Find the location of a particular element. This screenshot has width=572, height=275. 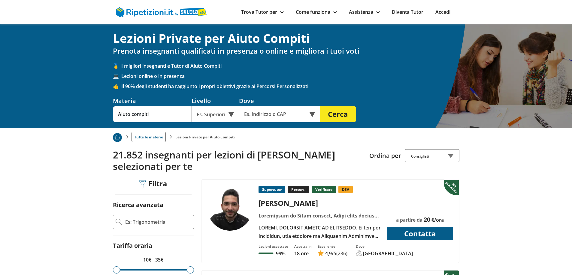

a: 4,9/5(236) is located at coordinates (332, 254).